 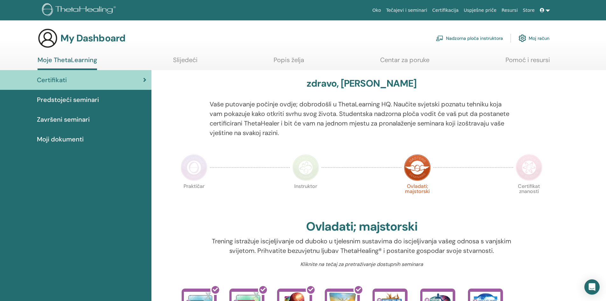 I want to click on a: Popis želja, so click(x=289, y=62).